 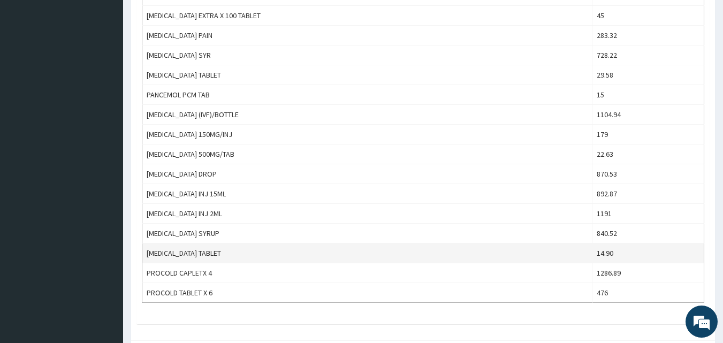 What do you see at coordinates (118, 67) in the screenshot?
I see `div: Chat with us now` at bounding box center [118, 67].